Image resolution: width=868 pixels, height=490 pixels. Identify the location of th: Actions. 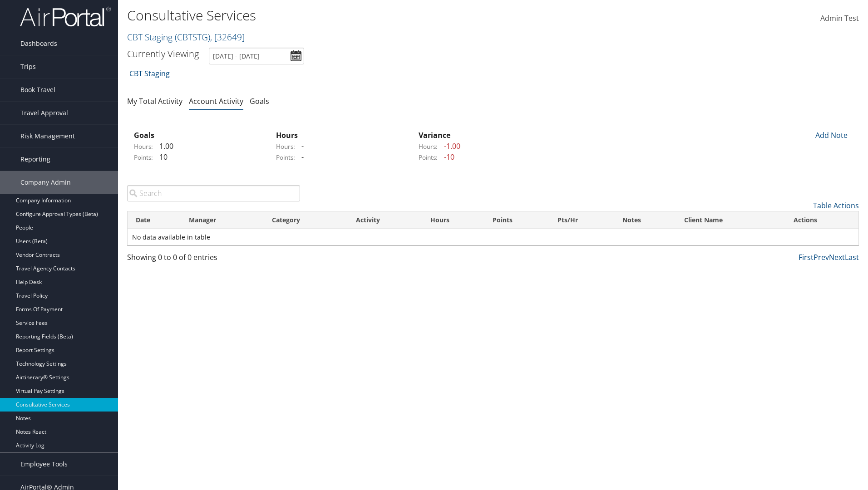
(822, 220).